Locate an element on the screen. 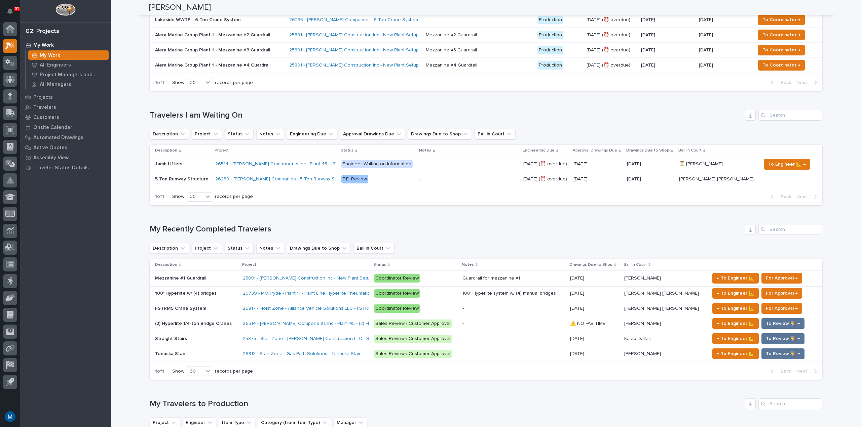 Image resolution: width=861 pixels, height=427 pixels. p: All Managers is located at coordinates (55, 85).